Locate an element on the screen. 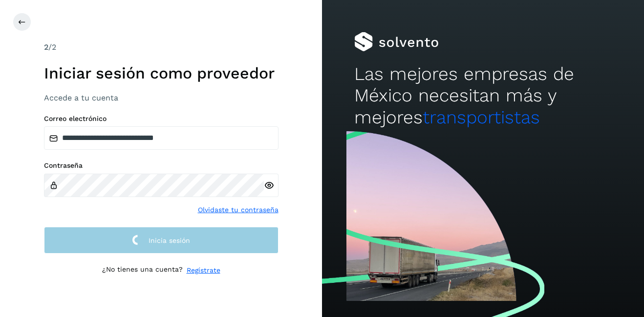 Image resolution: width=644 pixels, height=317 pixels. h2: Las mejores empresas de México necesitan más y mejores is located at coordinates (483, 95).